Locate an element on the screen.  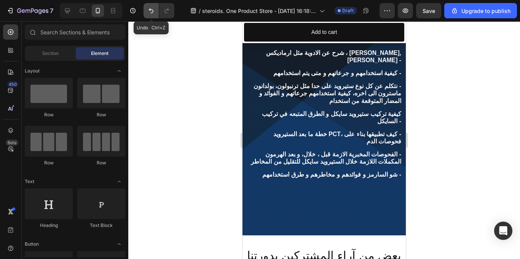
p: 7 is located at coordinates (51, 11).